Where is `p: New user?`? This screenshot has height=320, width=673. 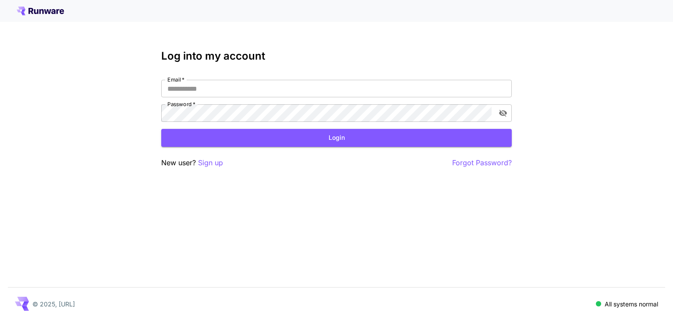 p: New user? is located at coordinates (192, 162).